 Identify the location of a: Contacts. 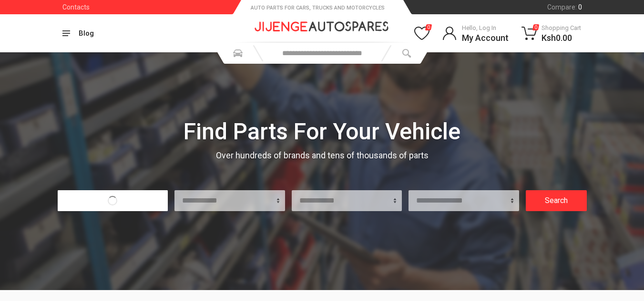
(76, 7).